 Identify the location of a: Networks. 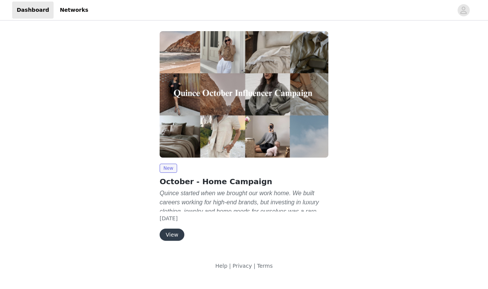
(74, 10).